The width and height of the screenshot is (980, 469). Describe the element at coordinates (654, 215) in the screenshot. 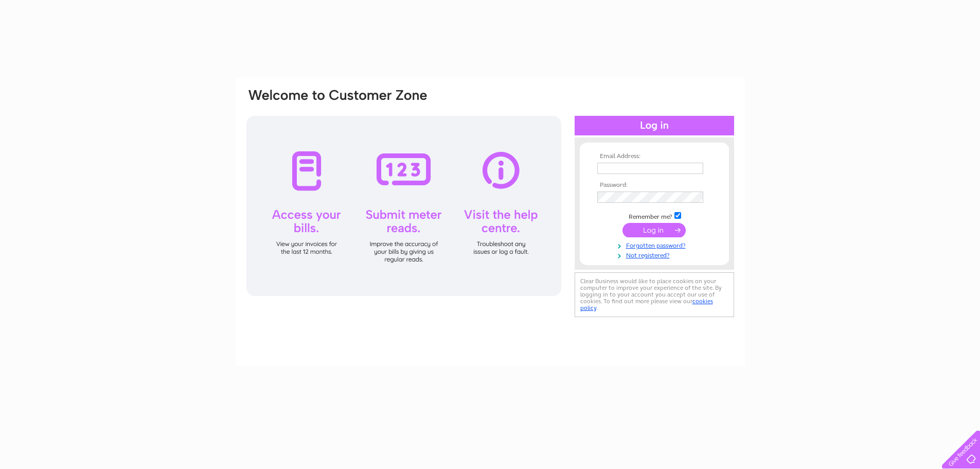

I see `td: Remember me?` at that location.